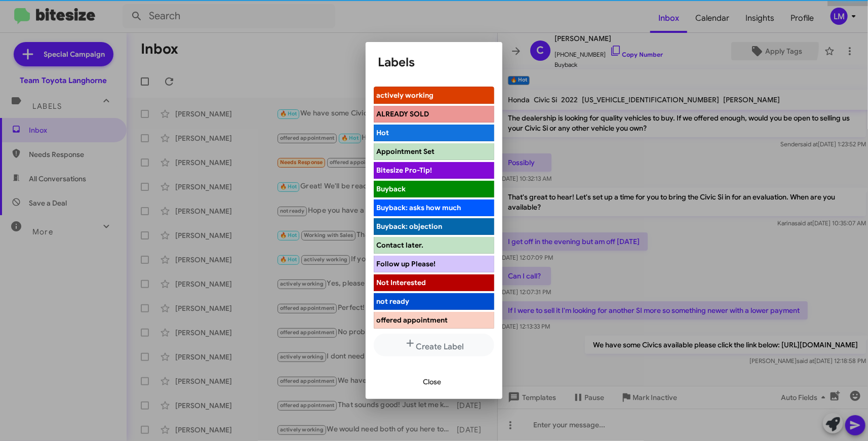 The image size is (868, 441). I want to click on span: Close, so click(432, 382).